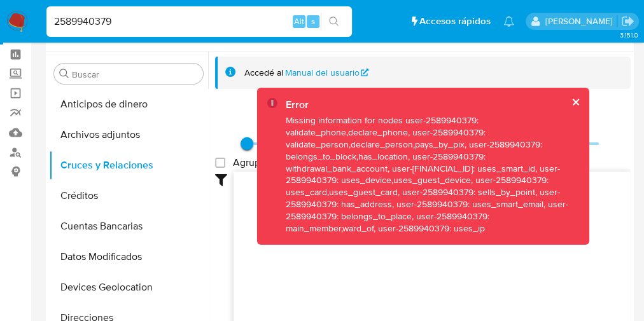  What do you see at coordinates (574, 102) in the screenshot?
I see `button: cerrar` at bounding box center [574, 102].